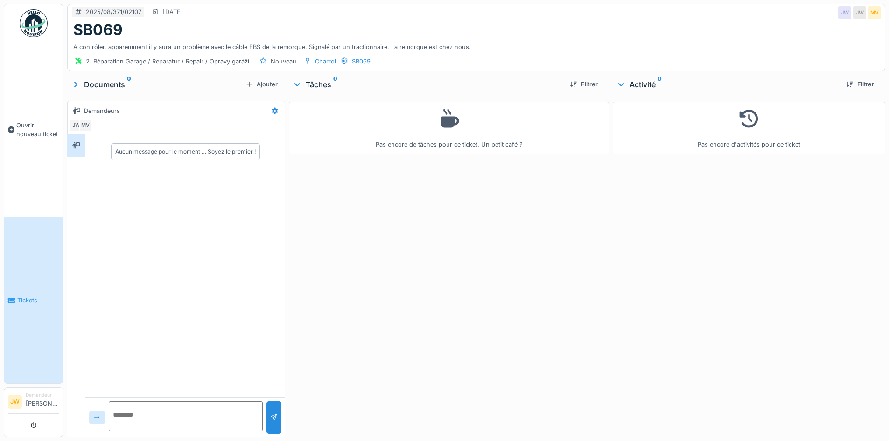  What do you see at coordinates (749, 127) in the screenshot?
I see `div: Pas encore d'activités pour ce ticket` at bounding box center [749, 127].